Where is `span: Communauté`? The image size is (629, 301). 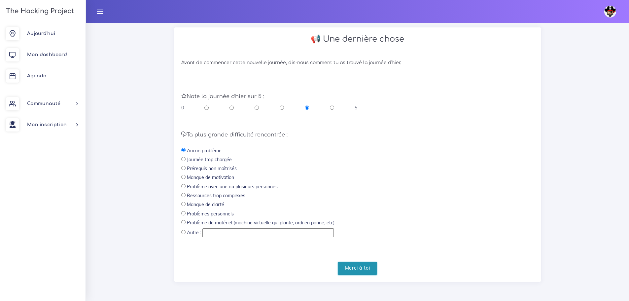
span: Communauté is located at coordinates (44, 103).